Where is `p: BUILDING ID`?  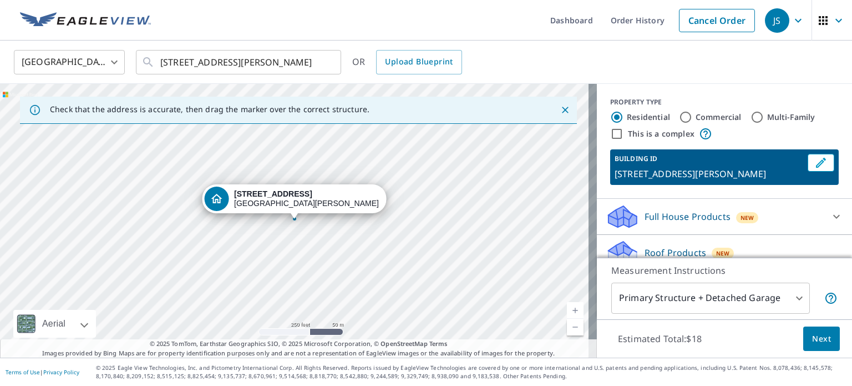 p: BUILDING ID is located at coordinates (636, 158).